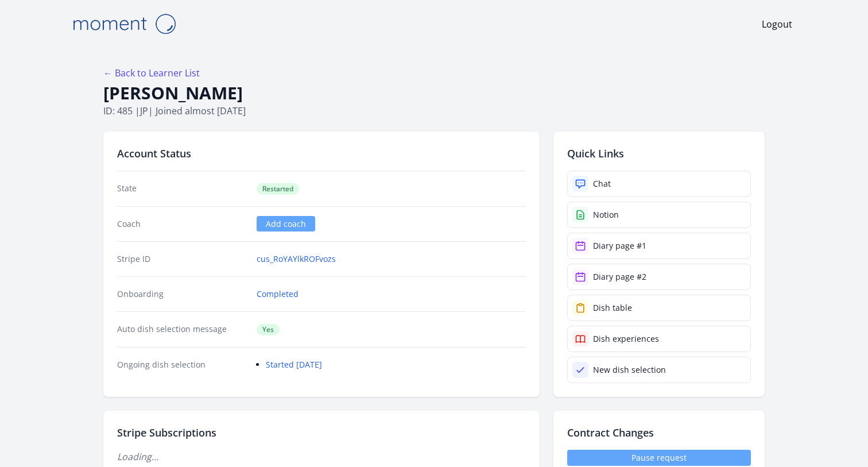 This screenshot has height=467, width=868. I want to click on div: Diary page #1, so click(620, 246).